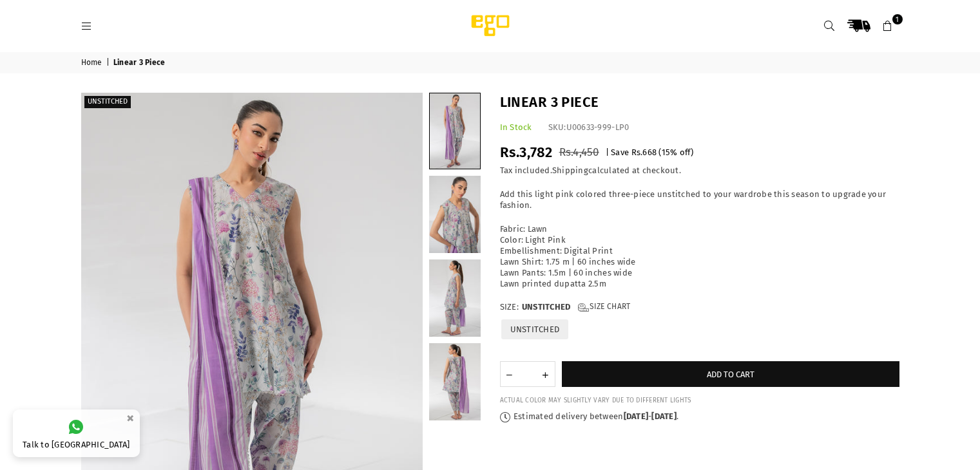 Image resolution: width=980 pixels, height=470 pixels. I want to click on nav: breadcrumbs, so click(490, 62).